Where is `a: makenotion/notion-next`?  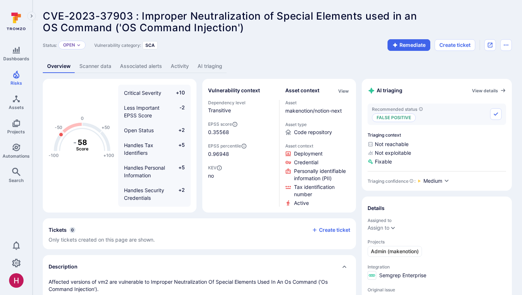
a: makenotion/notion-next is located at coordinates (314, 110).